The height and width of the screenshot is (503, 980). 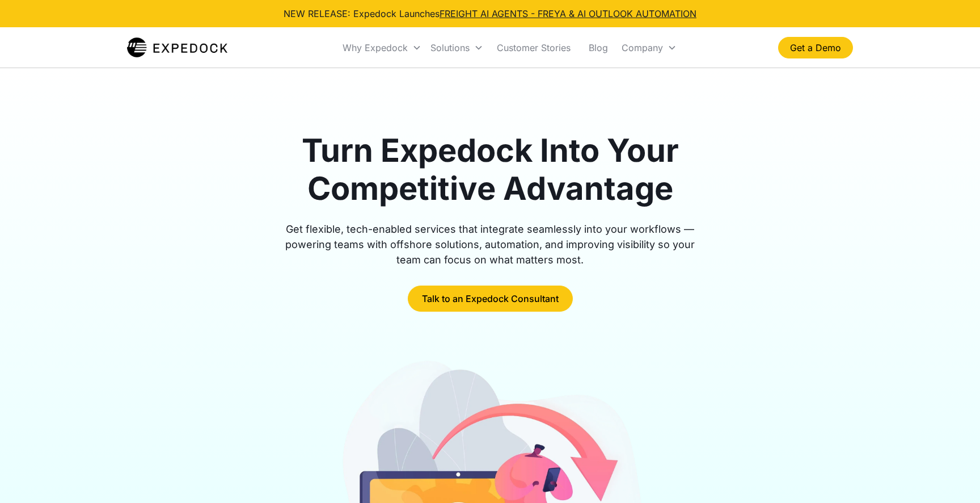 What do you see at coordinates (533, 48) in the screenshot?
I see `a: Customer Stories` at bounding box center [533, 48].